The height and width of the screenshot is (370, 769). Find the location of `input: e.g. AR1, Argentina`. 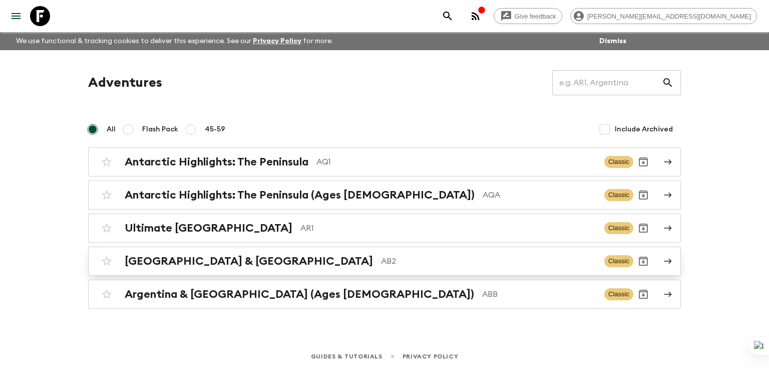

input: e.g. AR1, Argentina is located at coordinates (607, 83).